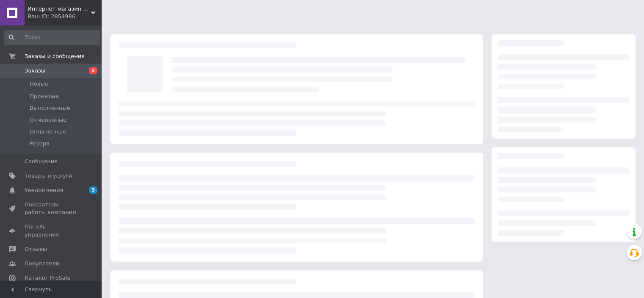 This screenshot has width=644, height=298. What do you see at coordinates (35, 71) in the screenshot?
I see `span: Заказы` at bounding box center [35, 71].